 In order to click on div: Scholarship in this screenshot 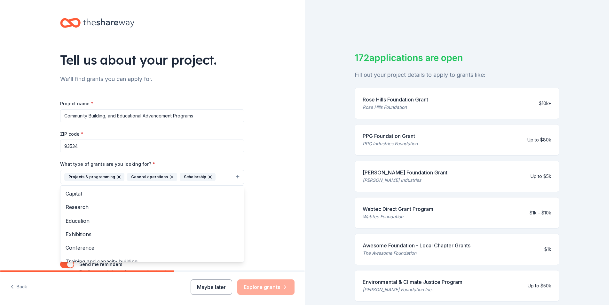, I will do `click(198, 177)`.